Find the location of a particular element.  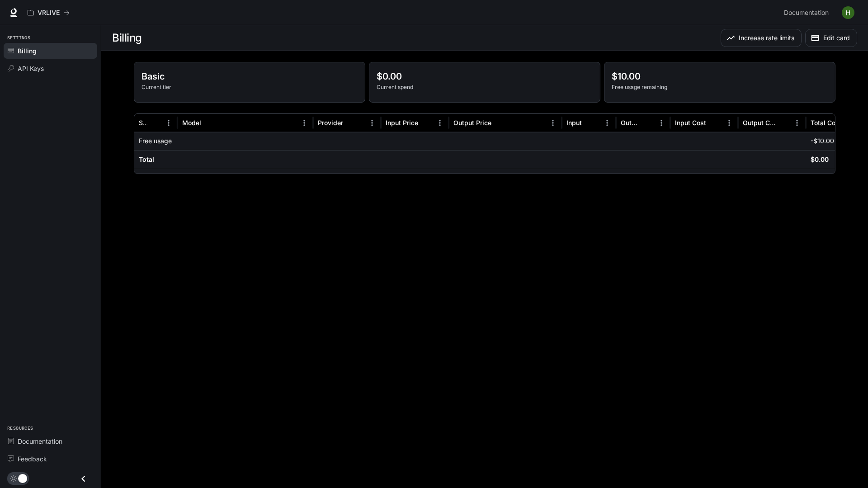

h1: Billing is located at coordinates (127, 38).